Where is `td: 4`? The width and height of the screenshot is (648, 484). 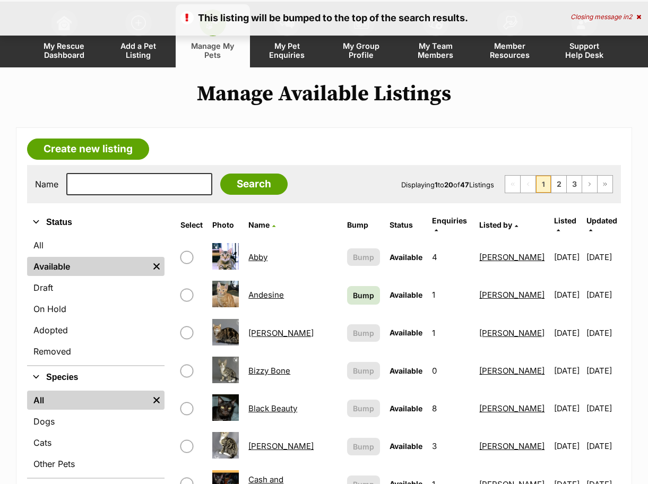
td: 4 is located at coordinates (451, 257).